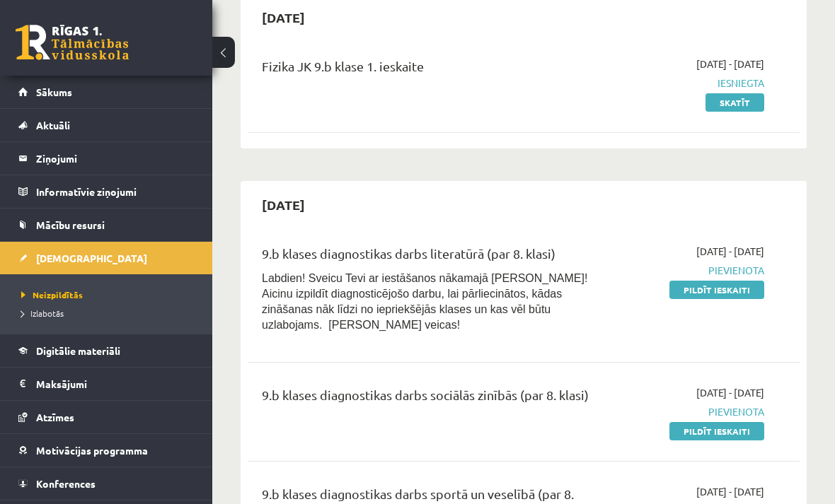 This screenshot has height=504, width=835. What do you see at coordinates (70, 225) in the screenshot?
I see `span: Mācību resursi` at bounding box center [70, 225].